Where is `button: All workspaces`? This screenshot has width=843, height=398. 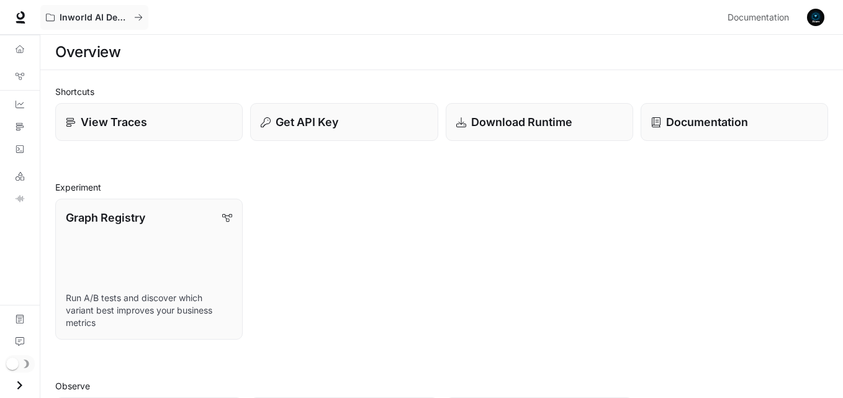
button: All workspaces is located at coordinates (94, 17).